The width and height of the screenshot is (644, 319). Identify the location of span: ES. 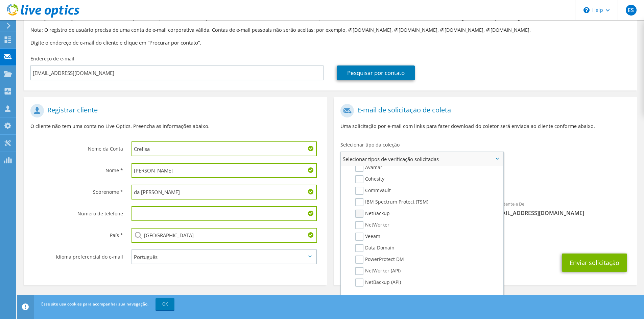
(631, 10).